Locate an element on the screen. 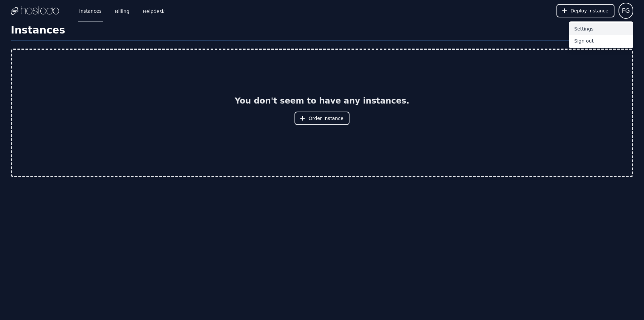  span: Order Instance is located at coordinates (326, 118).